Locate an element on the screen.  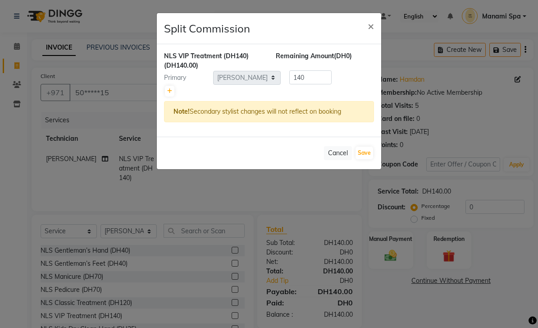
h4: Split Commission is located at coordinates (207, 28).